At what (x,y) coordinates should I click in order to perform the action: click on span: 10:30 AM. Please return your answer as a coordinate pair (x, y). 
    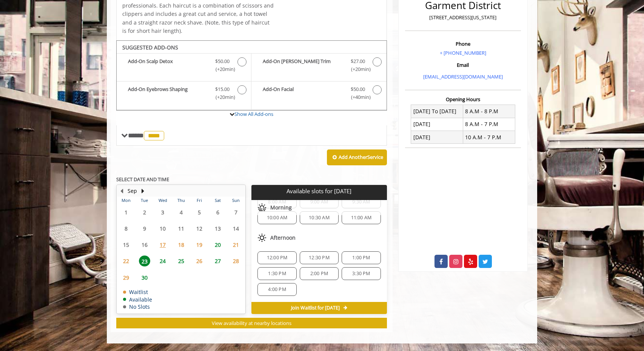
    Looking at the image, I should click on (319, 218).